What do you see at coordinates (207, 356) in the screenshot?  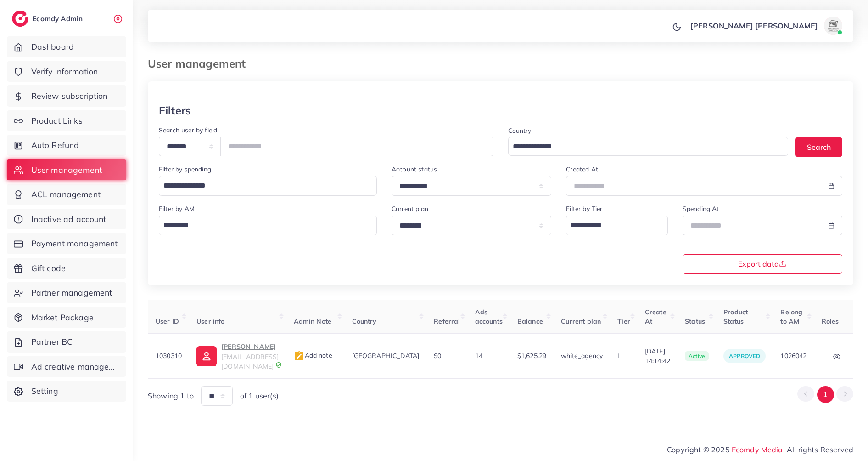 I see `img: ic-user-info.36bf1079.svg` at bounding box center [207, 356].